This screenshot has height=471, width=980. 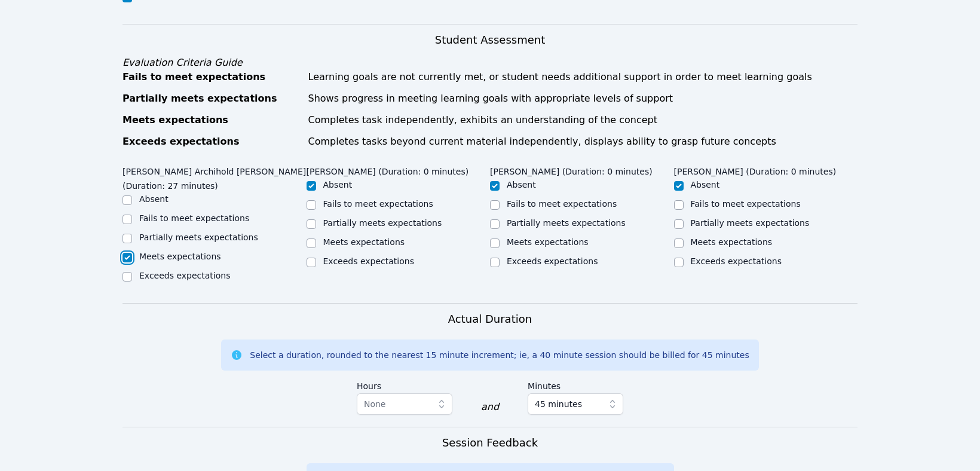 What do you see at coordinates (212, 142) in the screenshot?
I see `div: Exceeds expectations` at bounding box center [212, 142].